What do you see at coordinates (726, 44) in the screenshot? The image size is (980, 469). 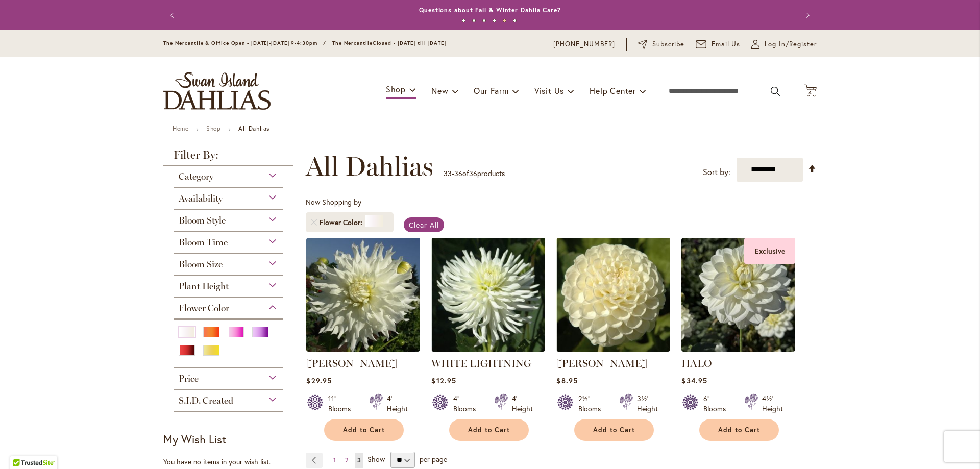 I see `span: Email Us` at bounding box center [726, 44].